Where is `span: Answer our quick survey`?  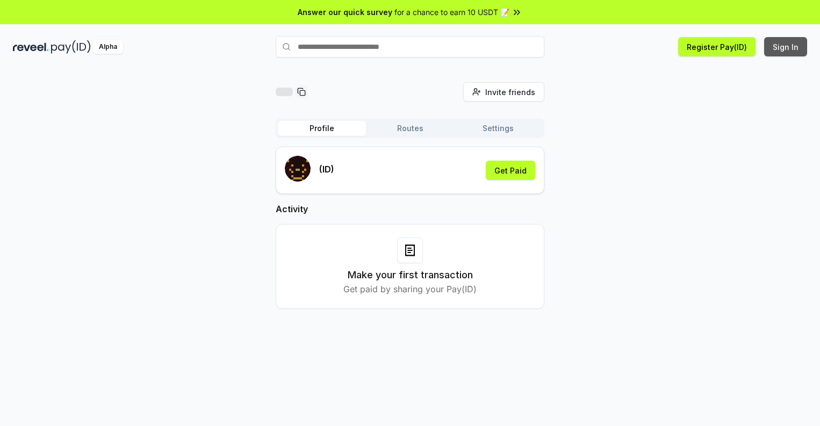 span: Answer our quick survey is located at coordinates (345, 12).